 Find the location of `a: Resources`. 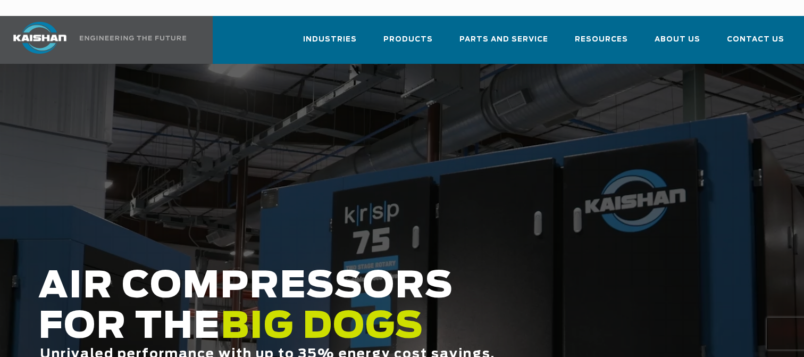

a: Resources is located at coordinates (601, 44).